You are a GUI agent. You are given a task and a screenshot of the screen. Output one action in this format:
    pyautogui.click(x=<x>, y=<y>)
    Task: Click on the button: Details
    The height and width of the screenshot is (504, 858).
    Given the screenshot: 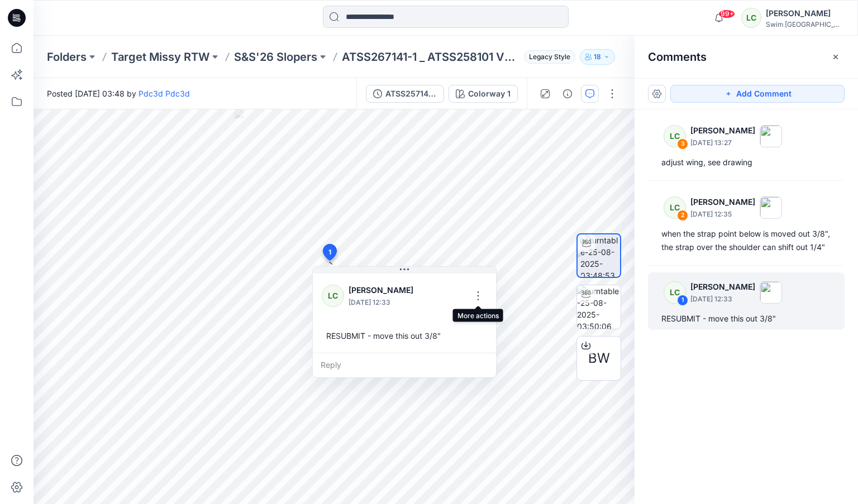 What is the action you would take?
    pyautogui.click(x=567, y=94)
    